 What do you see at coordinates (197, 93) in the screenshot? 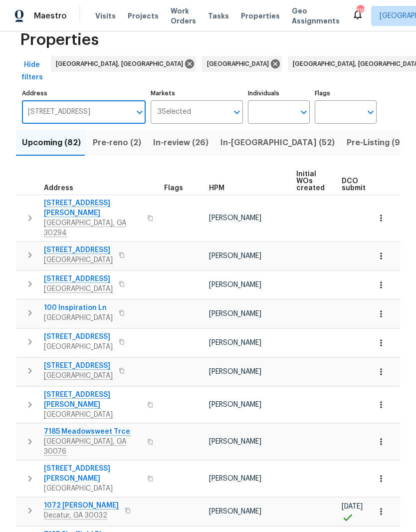
I see `label: Markets` at bounding box center [197, 93].